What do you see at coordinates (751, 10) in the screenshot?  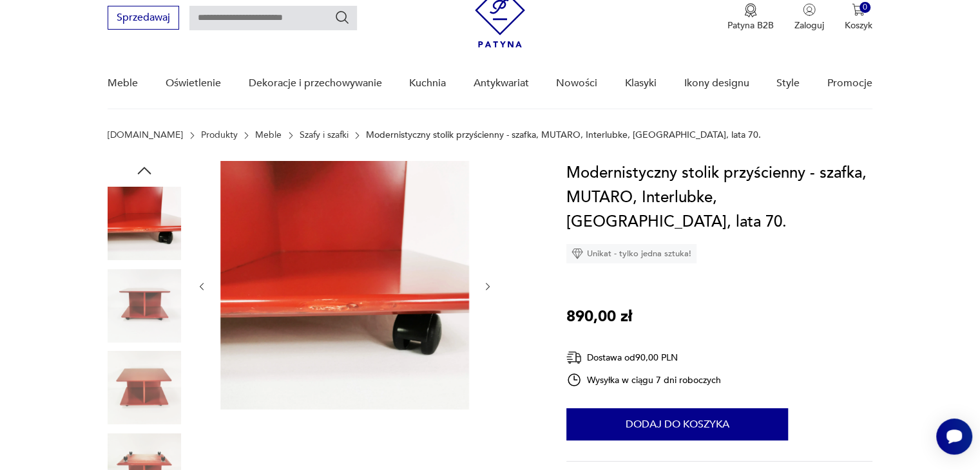 I see `img: Ikona medalu` at bounding box center [751, 10].